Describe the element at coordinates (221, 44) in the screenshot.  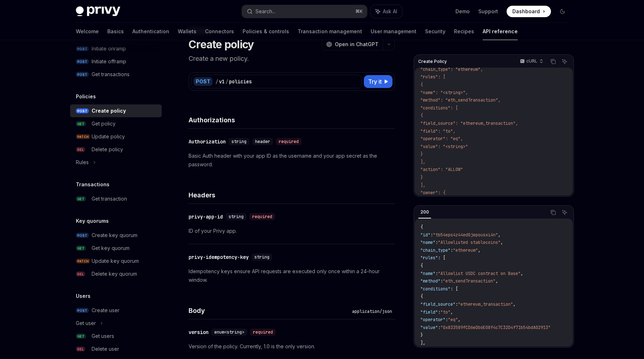
I see `h1: Create policy` at that location.